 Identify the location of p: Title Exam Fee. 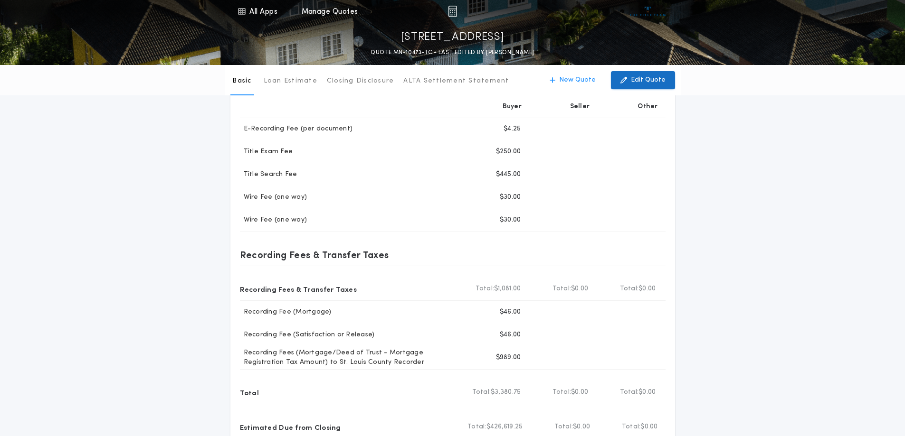
(266, 152).